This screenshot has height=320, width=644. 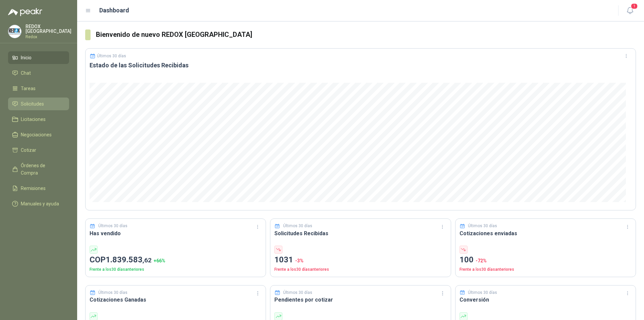 I want to click on h1: Dashboard, so click(x=114, y=11).